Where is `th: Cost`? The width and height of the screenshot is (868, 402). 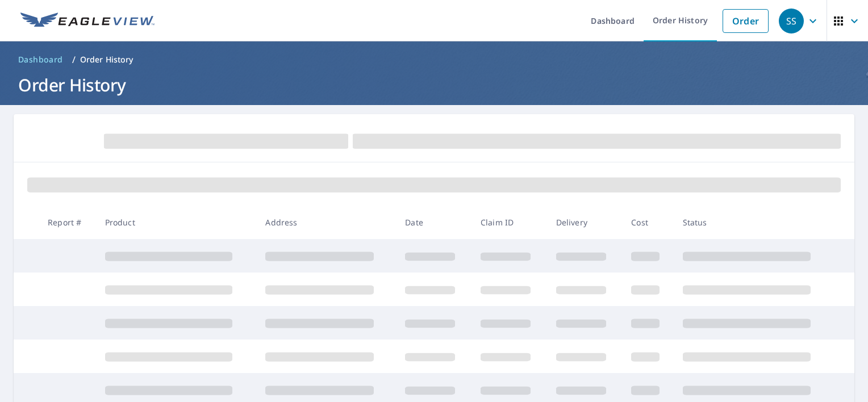
th: Cost is located at coordinates (647, 222).